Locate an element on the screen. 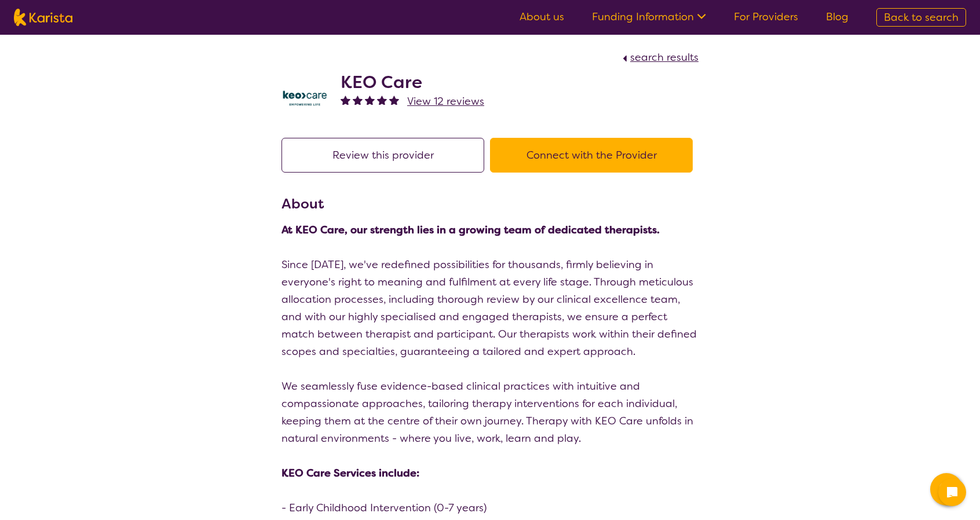 This screenshot has height=520, width=980. a: Connect with the Provider is located at coordinates (594, 155).